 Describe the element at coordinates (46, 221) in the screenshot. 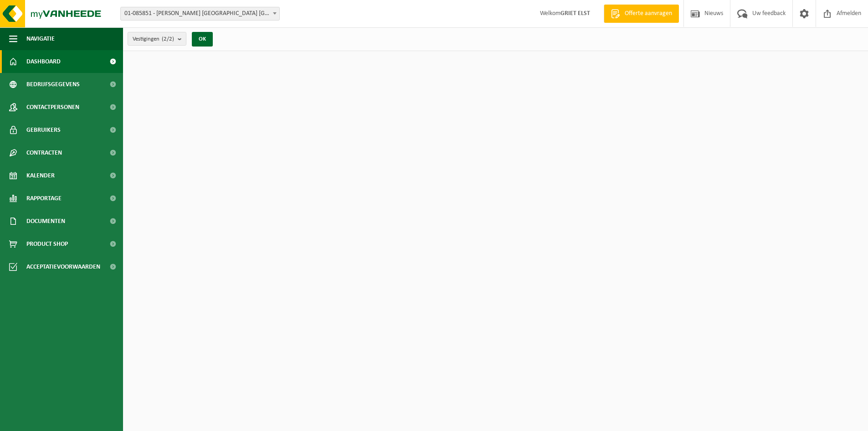

I see `span: Documenten` at that location.